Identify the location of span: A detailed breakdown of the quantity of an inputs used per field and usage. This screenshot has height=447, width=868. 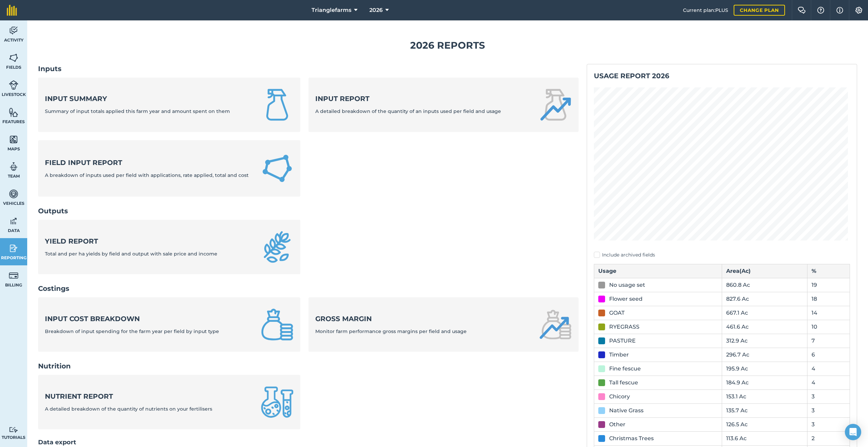
(408, 111).